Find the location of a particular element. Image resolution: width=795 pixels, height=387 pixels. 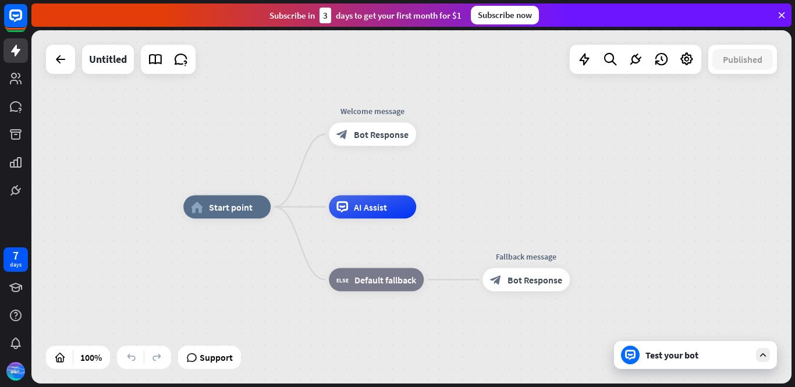

div: Subscribe now is located at coordinates (505, 15).